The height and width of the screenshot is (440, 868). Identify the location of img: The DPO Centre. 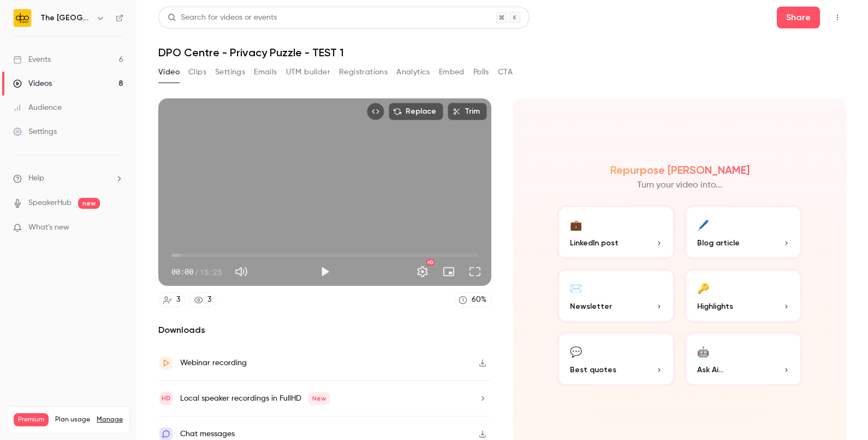
(23, 18).